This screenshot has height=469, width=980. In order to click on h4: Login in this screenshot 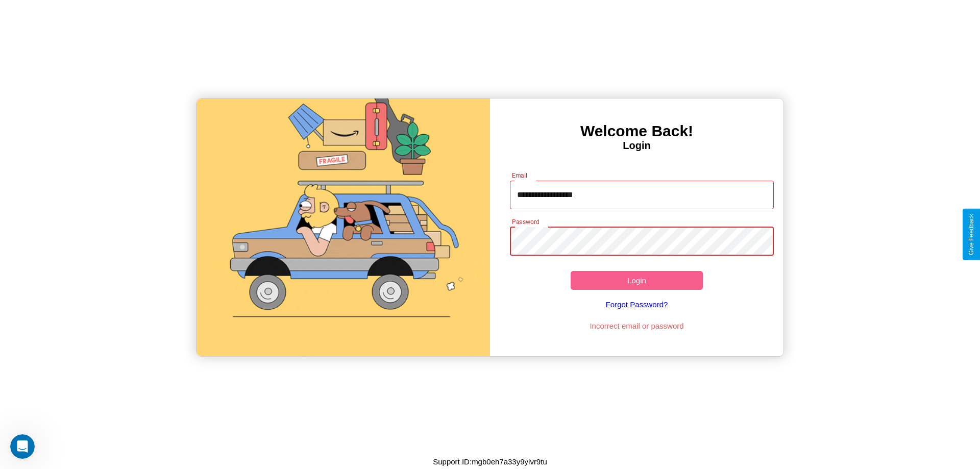, I will do `click(637, 145)`.